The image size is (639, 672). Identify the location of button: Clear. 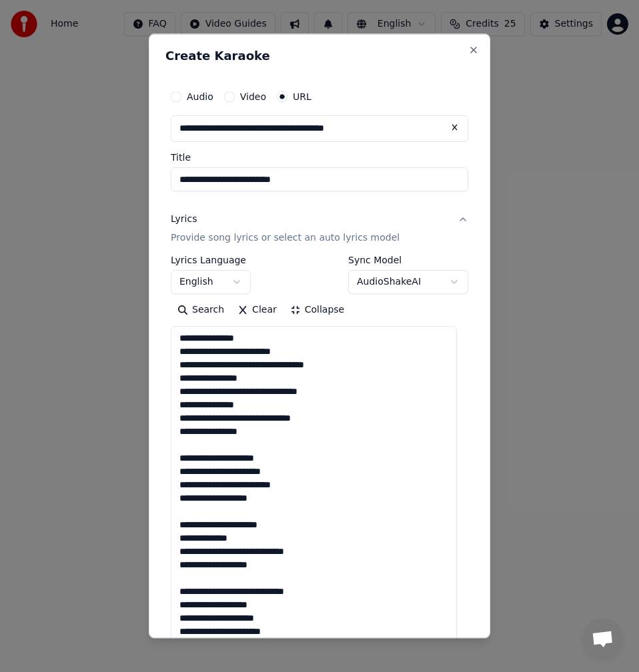
(257, 310).